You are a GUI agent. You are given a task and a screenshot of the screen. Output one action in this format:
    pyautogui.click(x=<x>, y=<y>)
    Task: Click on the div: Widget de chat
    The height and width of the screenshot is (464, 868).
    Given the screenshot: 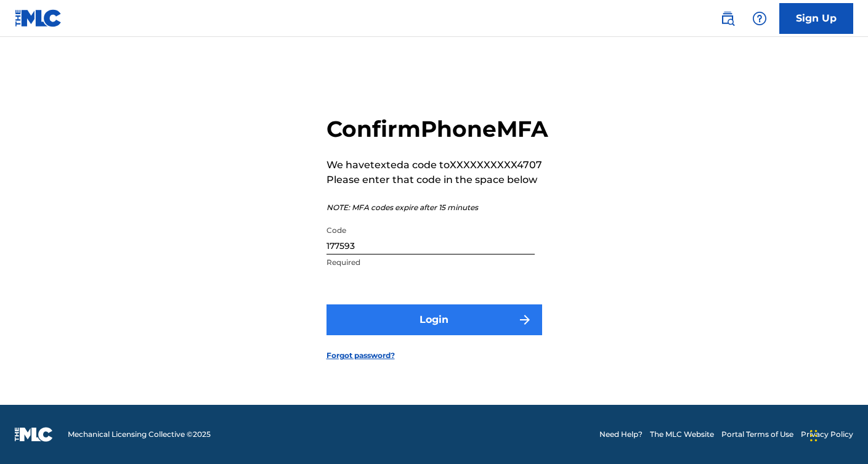 What is the action you would take?
    pyautogui.click(x=838, y=434)
    